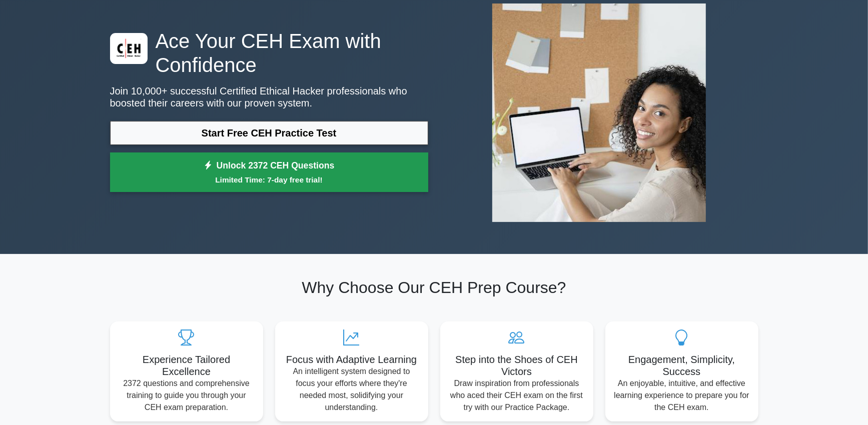  I want to click on p: Join 10,000+ successful Certified Ethical Hacker professionals who boosted their careers with our..., so click(269, 97).